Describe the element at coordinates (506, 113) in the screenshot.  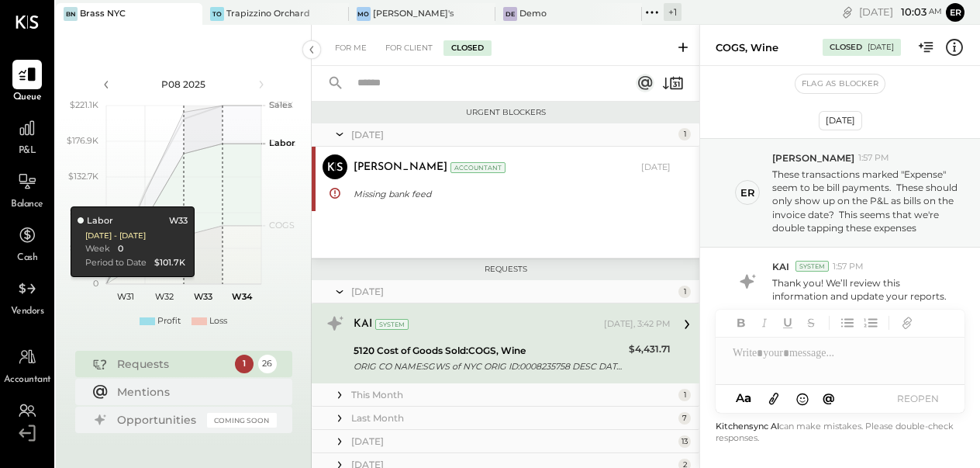
I see `div: Urgent Blockers` at that location.